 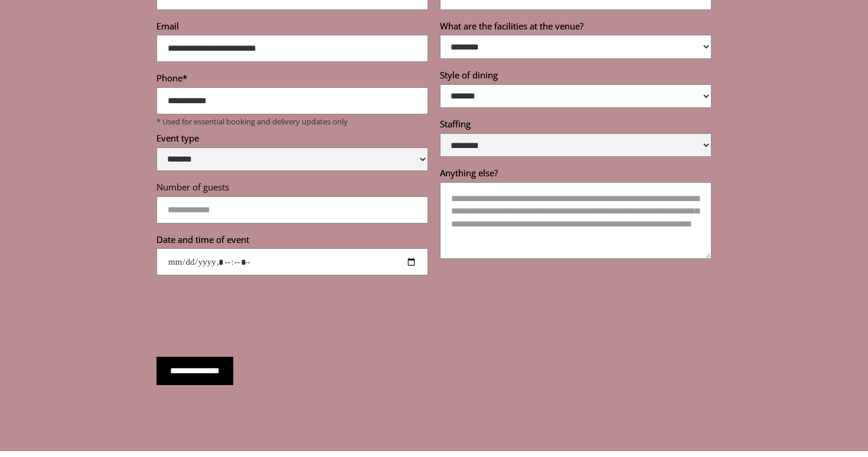 I want to click on label: Phone*, so click(x=293, y=80).